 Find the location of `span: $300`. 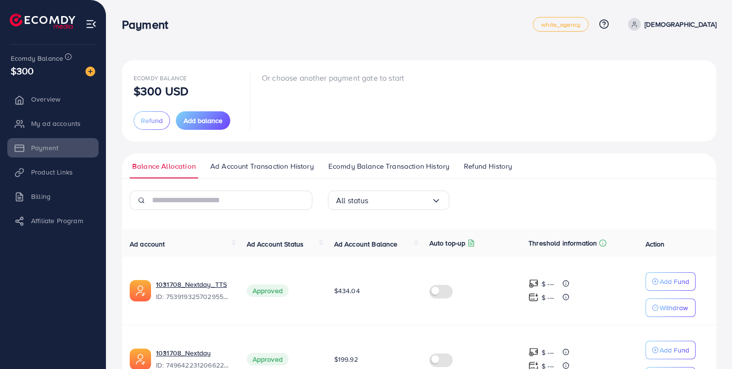

span: $300 is located at coordinates (22, 70).